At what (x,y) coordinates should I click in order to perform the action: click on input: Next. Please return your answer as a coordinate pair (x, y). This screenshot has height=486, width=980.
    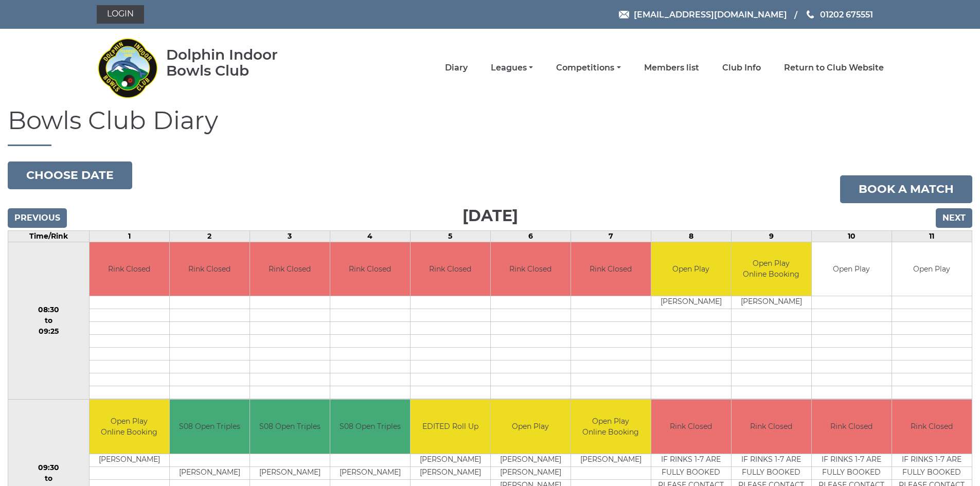
    Looking at the image, I should click on (953, 218).